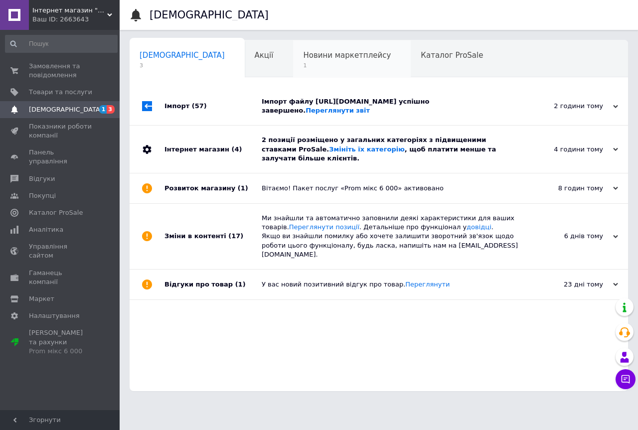  Describe the element at coordinates (366, 149) in the screenshot. I see `a: Змініть їх категорію` at that location.